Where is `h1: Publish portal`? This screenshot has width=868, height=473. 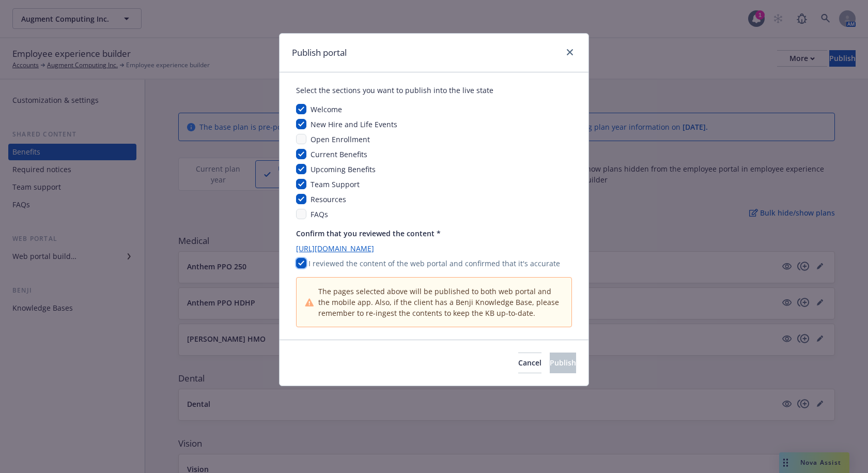 h1: Publish portal is located at coordinates (320, 52).